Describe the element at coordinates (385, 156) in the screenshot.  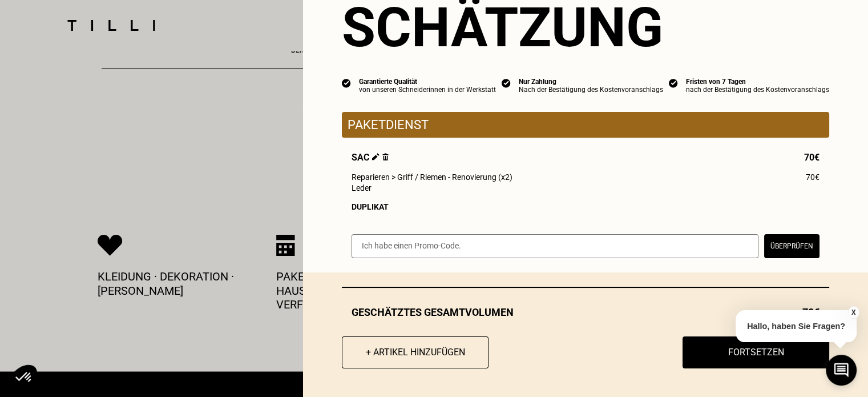
I see `img: Löschen` at that location.